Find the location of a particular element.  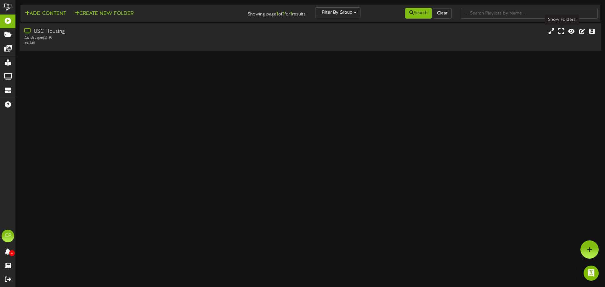

button: Create New Folder is located at coordinates (104, 14).